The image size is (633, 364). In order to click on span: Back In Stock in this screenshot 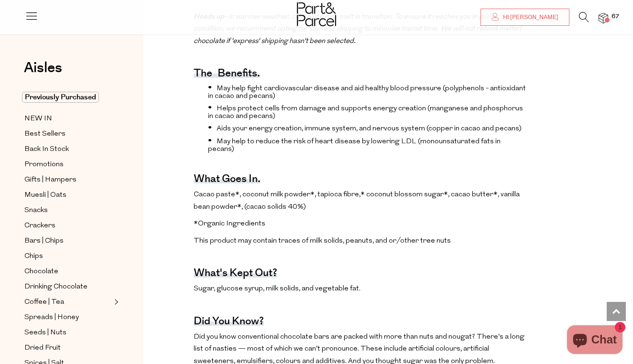, I will do `click(46, 149)`.